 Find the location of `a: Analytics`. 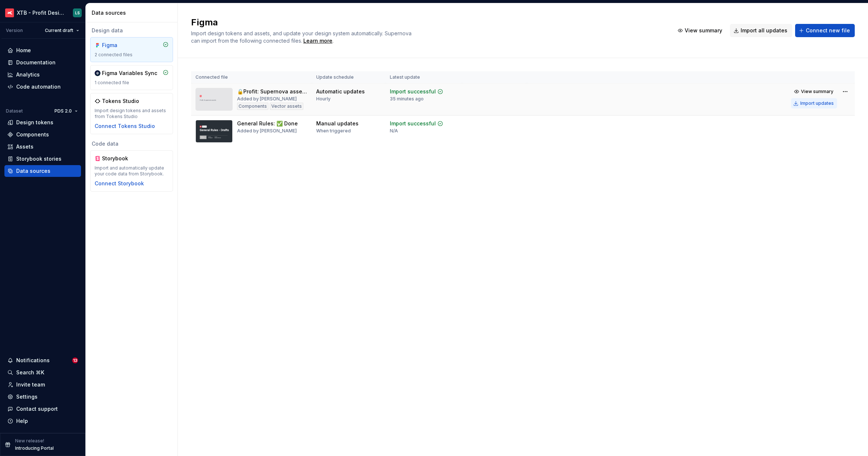

a: Analytics is located at coordinates (43, 75).